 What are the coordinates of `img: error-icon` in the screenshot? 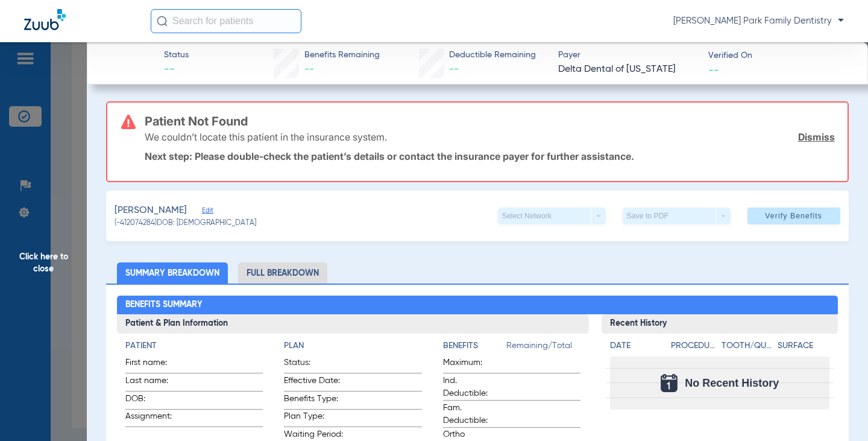 It's located at (128, 122).